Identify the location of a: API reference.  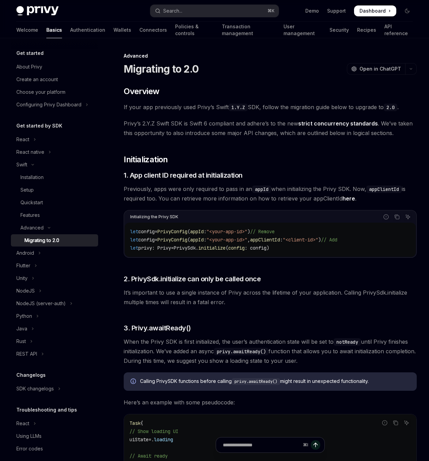
(398, 30).